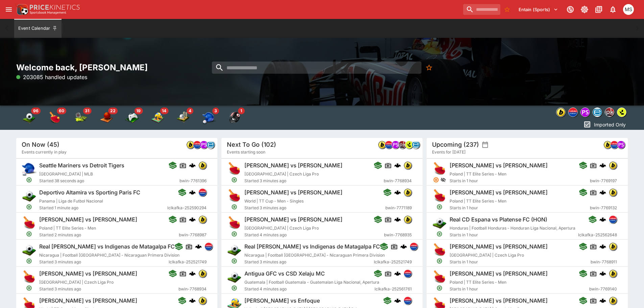 This screenshot has width=644, height=308. Describe the element at coordinates (188, 262) in the screenshot. I see `span: lclkafka-252521749` at that location.